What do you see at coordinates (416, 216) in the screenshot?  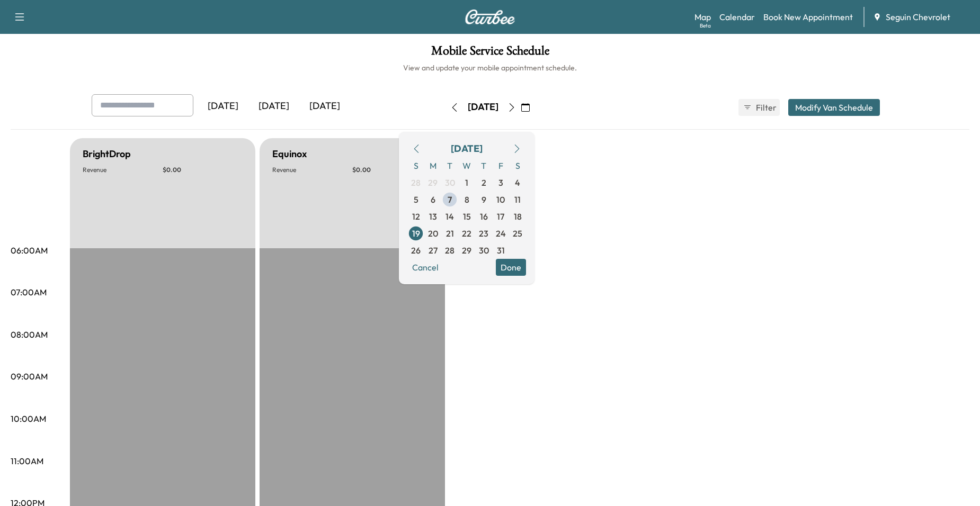 I see `span: 12` at bounding box center [416, 216].